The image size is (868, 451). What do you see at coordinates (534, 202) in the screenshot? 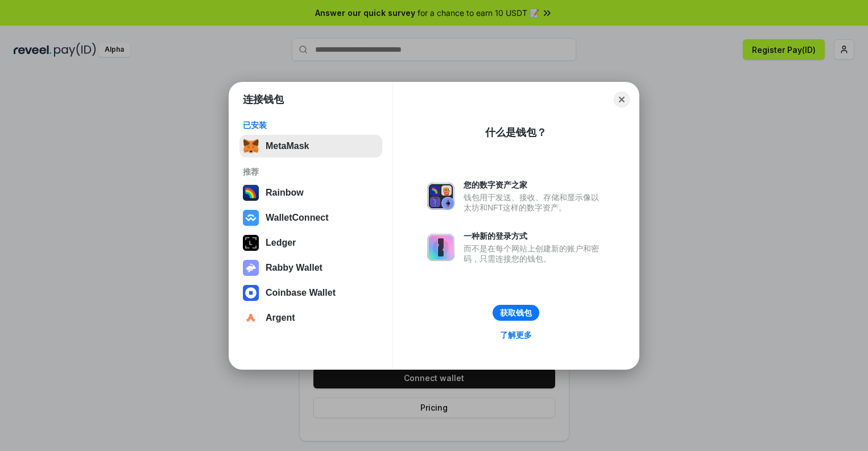
I see `div: 钱包用于发送、接收、存储和显示像以太坊和NFT这样的数字资产。` at bounding box center [534, 202].